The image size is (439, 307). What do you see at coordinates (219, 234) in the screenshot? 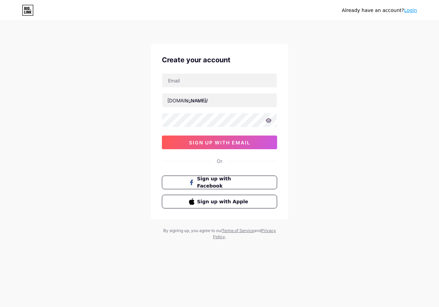
I see `div: By signing up, you agree to our and .` at bounding box center [219, 234].